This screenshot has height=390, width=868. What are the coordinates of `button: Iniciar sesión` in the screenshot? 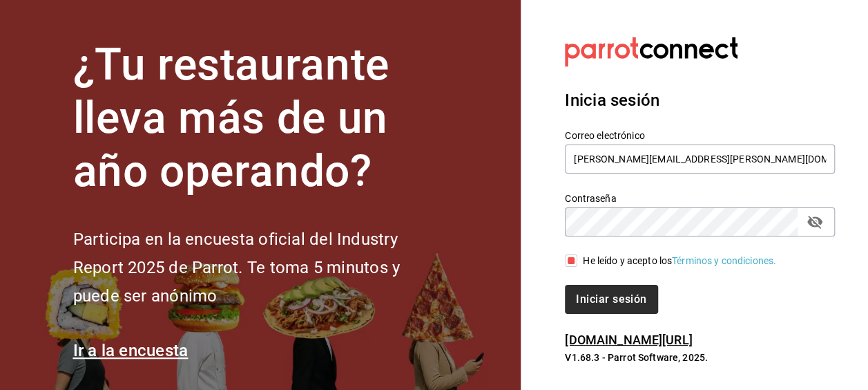 It's located at (611, 299).